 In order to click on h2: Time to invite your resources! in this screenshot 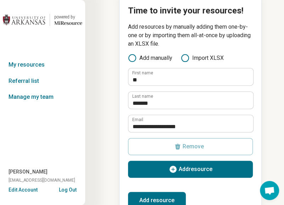, I will do `click(190, 11)`.